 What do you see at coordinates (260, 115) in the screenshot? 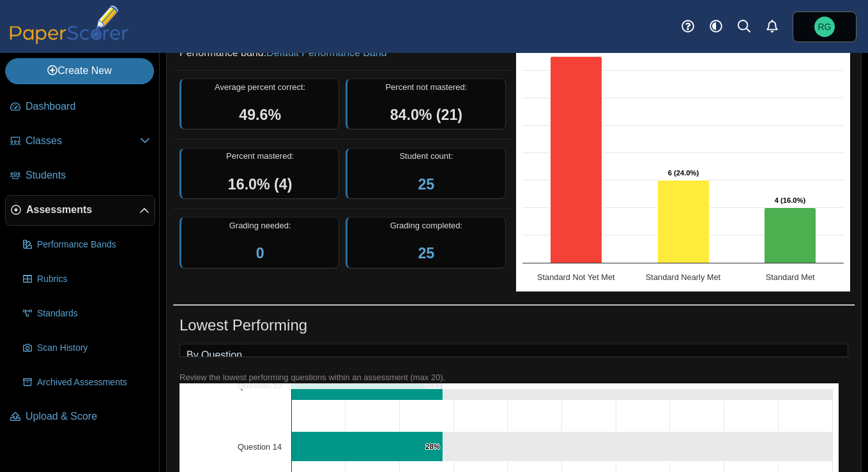
I see `span: 49.6%` at bounding box center [260, 115].